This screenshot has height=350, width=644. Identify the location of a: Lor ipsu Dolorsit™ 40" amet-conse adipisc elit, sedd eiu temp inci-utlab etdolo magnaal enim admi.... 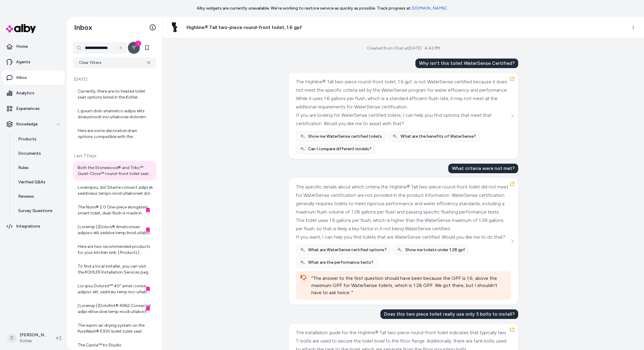
(115, 289).